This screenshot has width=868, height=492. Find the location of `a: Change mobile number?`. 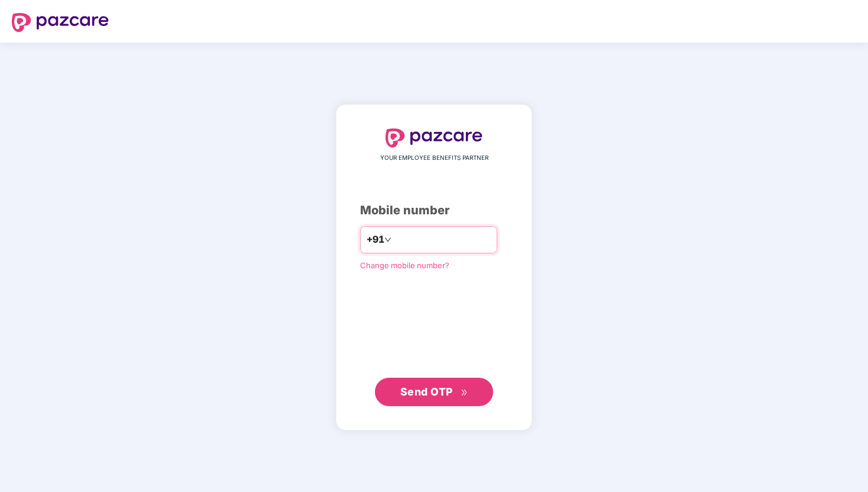

a: Change mobile number? is located at coordinates (405, 265).